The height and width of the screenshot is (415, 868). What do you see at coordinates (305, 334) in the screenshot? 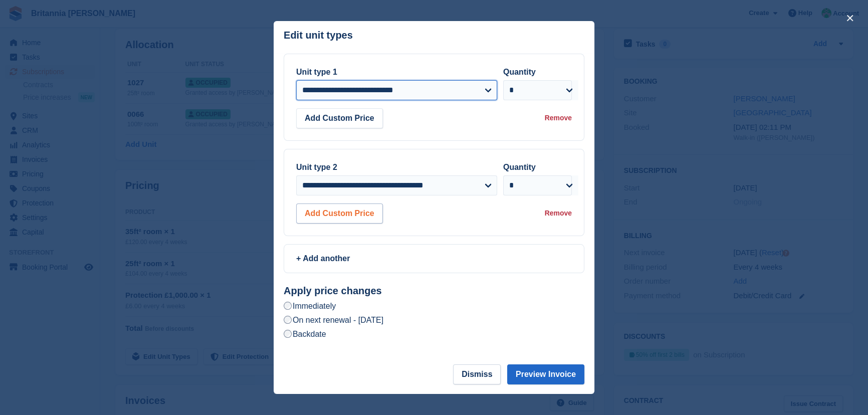
I see `label: Backdate` at bounding box center [305, 334].